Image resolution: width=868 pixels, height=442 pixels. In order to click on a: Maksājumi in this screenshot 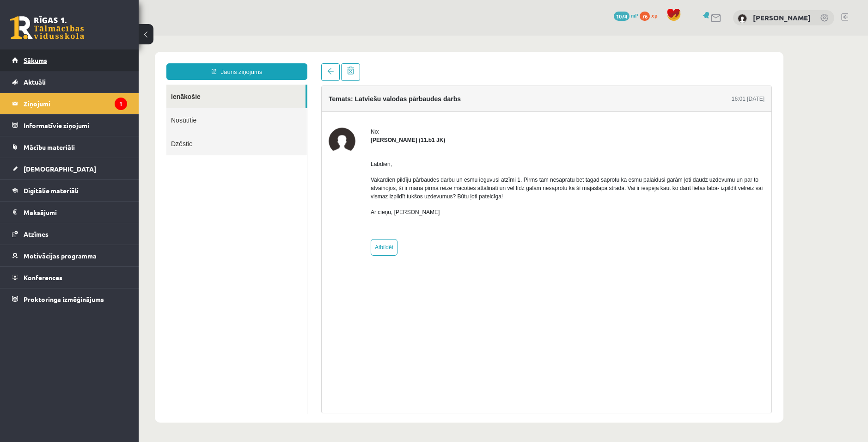, I will do `click(69, 213)`.